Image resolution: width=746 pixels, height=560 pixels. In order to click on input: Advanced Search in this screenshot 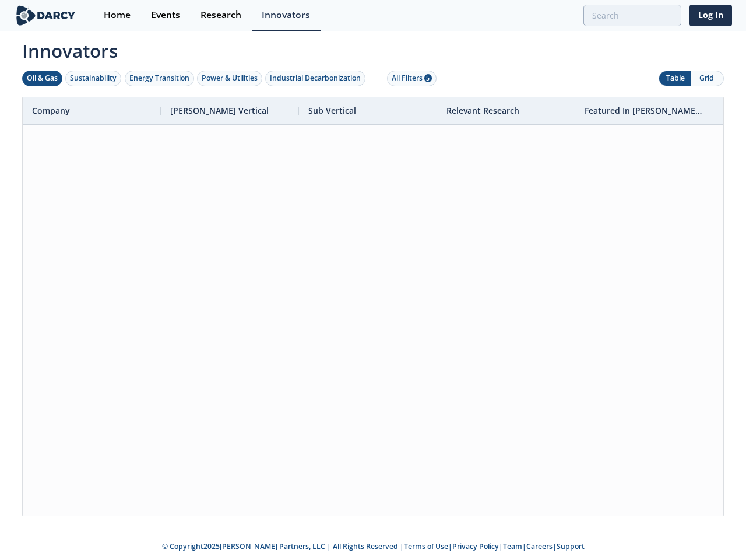, I will do `click(632, 15)`.